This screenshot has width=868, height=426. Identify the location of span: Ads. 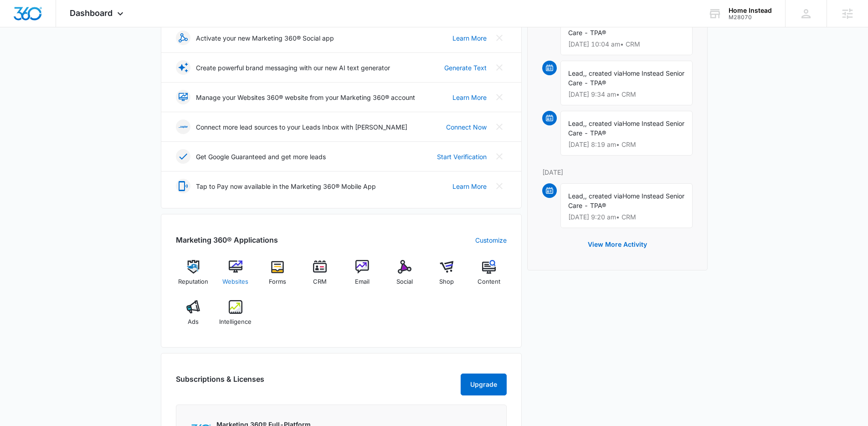
(193, 322).